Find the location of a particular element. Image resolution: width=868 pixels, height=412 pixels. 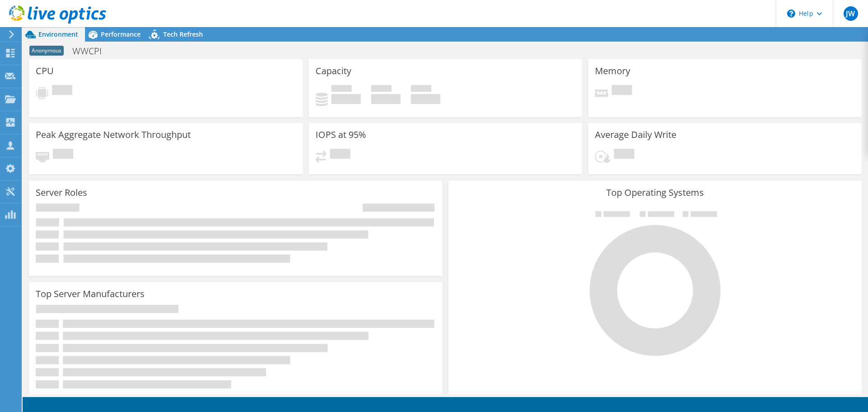

span: Tech Refresh is located at coordinates (183, 34).